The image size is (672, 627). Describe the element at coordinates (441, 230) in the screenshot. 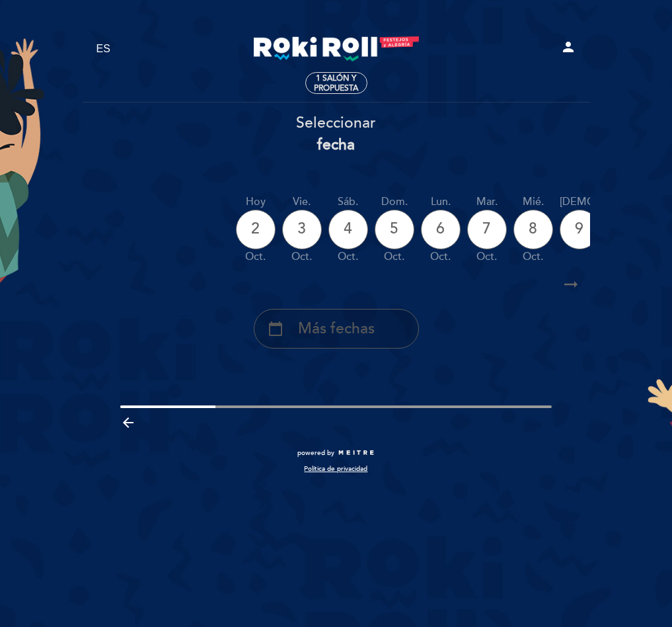

I see `div: 6` at that location.